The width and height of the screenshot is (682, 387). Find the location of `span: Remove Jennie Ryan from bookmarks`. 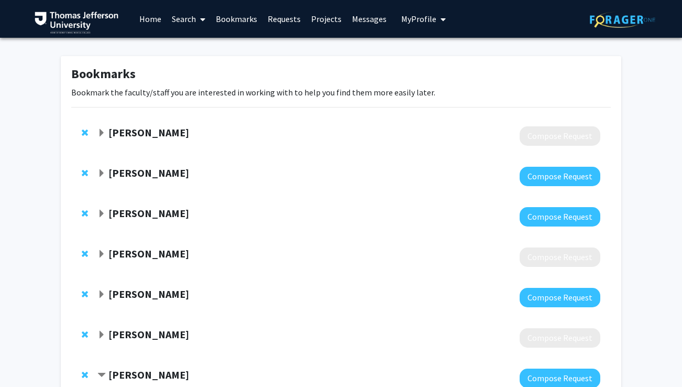

span: Remove Jennie Ryan from bookmarks is located at coordinates (85, 173).